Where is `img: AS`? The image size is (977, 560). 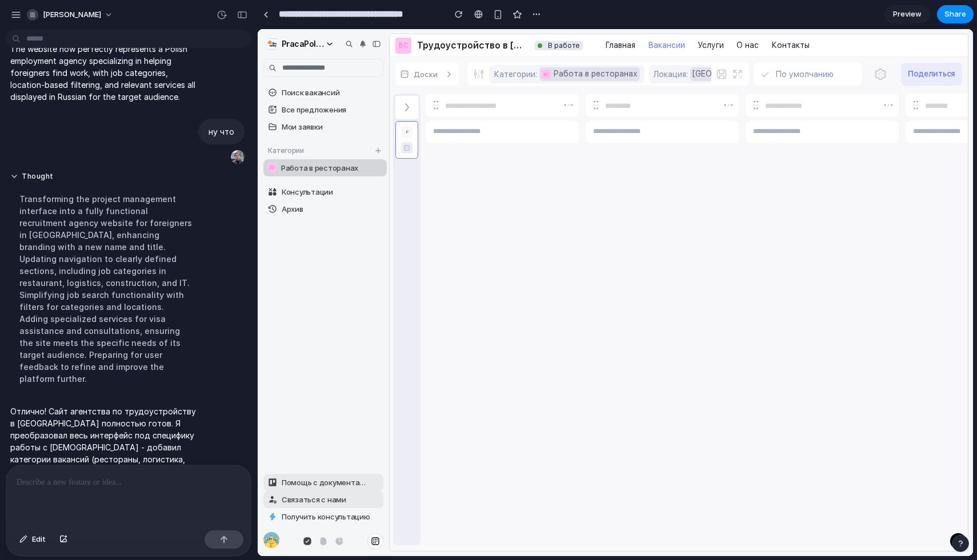 img: AS is located at coordinates (13, 511).